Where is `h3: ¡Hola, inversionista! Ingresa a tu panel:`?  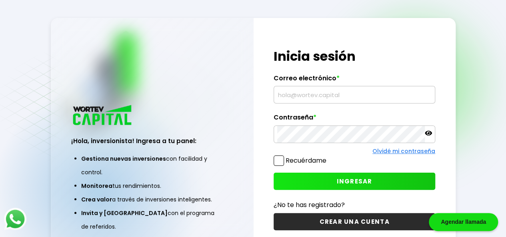 h3: ¡Hola, inversionista! Ingresa a tu panel: is located at coordinates (152, 141).